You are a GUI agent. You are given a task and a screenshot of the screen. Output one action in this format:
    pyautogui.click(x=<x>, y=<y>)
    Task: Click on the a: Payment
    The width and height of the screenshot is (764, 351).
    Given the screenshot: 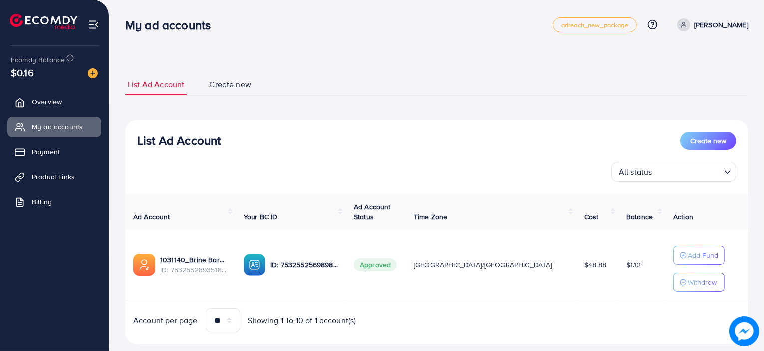 What is the action you would take?
    pyautogui.click(x=54, y=152)
    